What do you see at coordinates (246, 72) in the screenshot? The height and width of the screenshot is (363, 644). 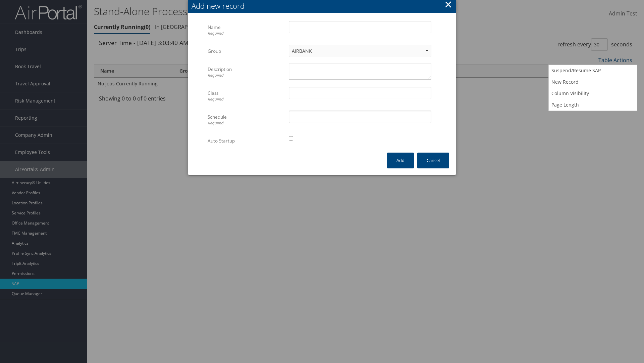 I see `label: Description` at bounding box center [246, 72].